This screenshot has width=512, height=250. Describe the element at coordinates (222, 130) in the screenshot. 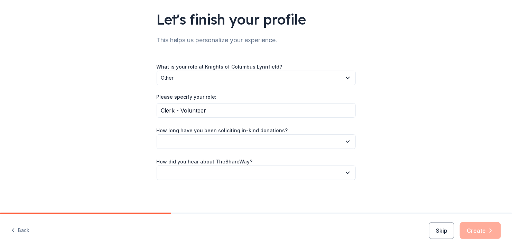

I see `label: How long have you been soliciting in-kind donations?` at that location.